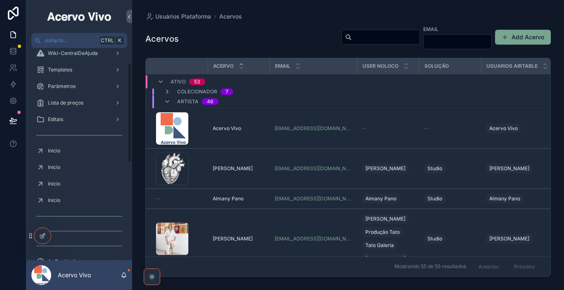  What do you see at coordinates (522, 37) in the screenshot?
I see `a: Add Acervo` at bounding box center [522, 37].